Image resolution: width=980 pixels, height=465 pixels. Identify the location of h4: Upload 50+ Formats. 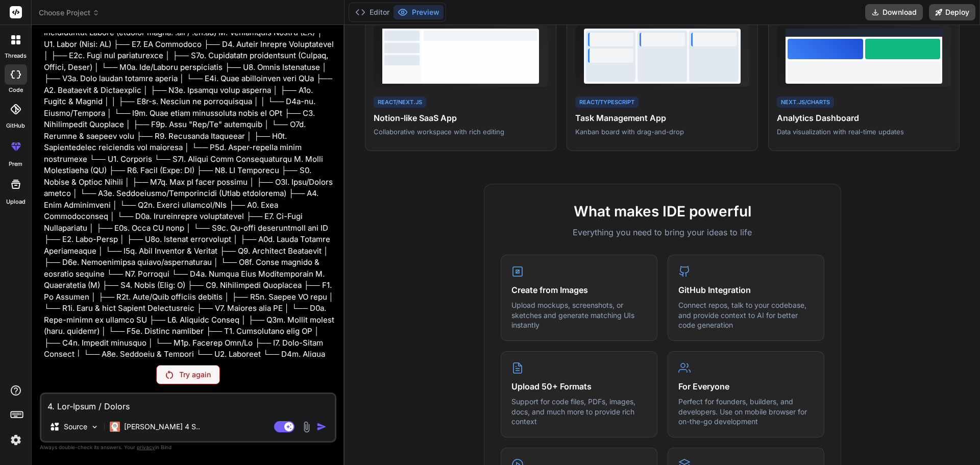
(579, 386).